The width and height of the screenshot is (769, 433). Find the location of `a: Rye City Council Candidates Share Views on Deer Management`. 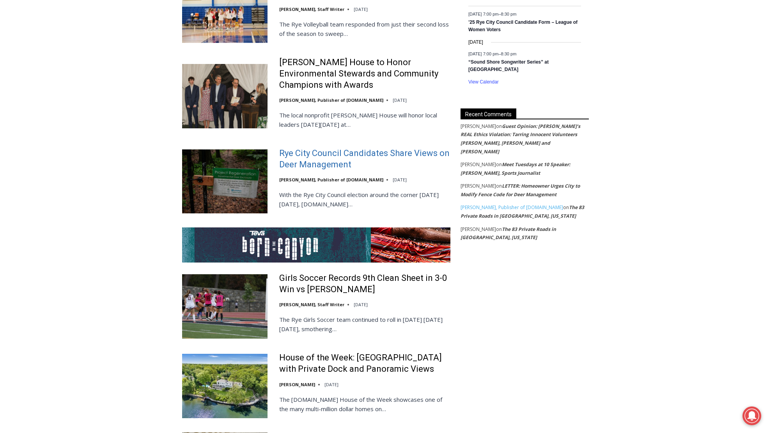

a: Rye City Council Candidates Share Views on Deer Management is located at coordinates (365, 159).